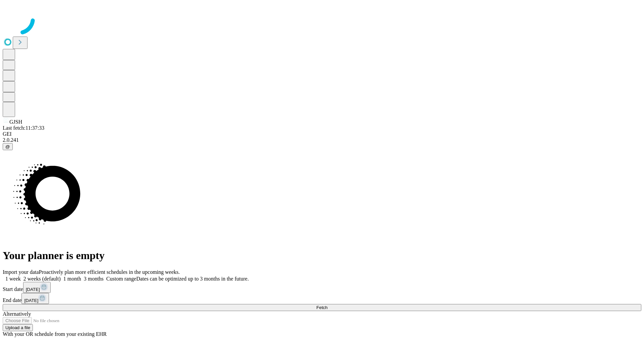  I want to click on button: Upload a file, so click(18, 328).